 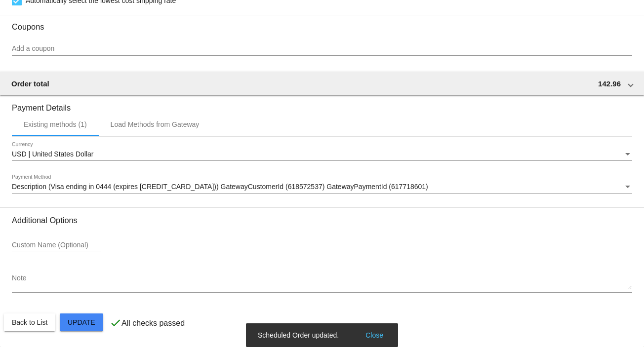 I want to click on mat-icon: check, so click(x=116, y=323).